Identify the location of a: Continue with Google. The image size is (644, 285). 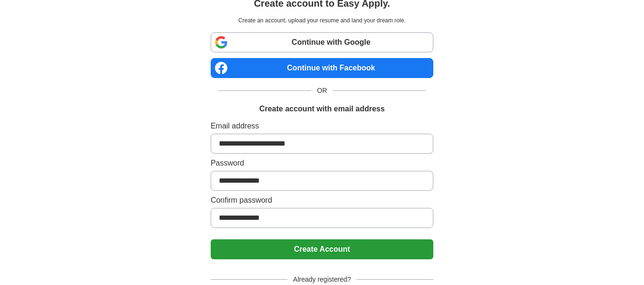
(322, 42).